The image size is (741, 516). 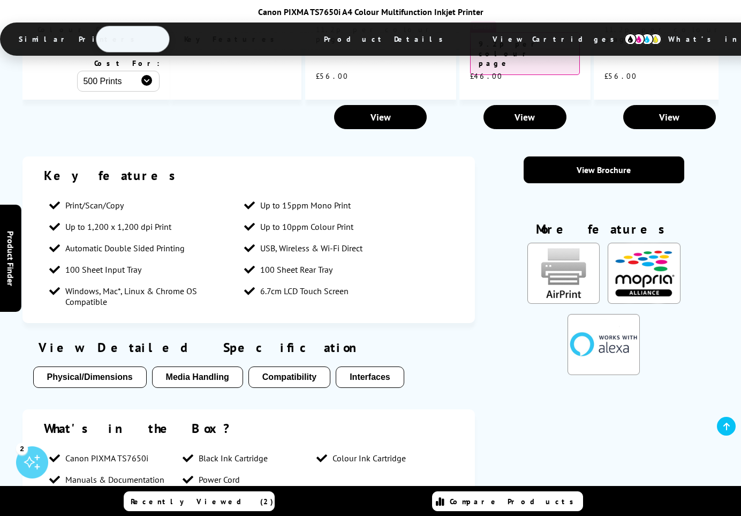 What do you see at coordinates (644, 273) in the screenshot?
I see `img: Mopria Certified` at bounding box center [644, 273].